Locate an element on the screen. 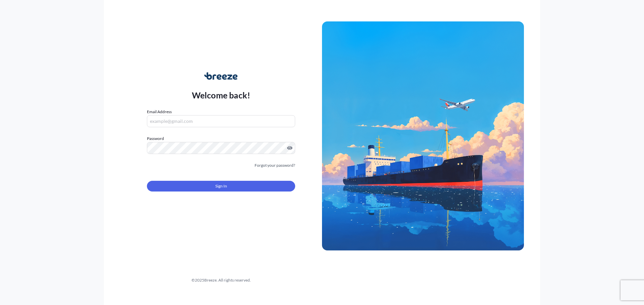  a: Forgot your password? is located at coordinates (274, 166).